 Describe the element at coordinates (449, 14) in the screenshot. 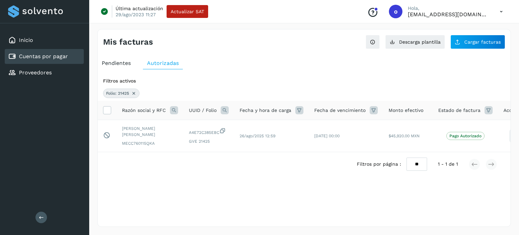

I see `p: orlando@rfllogistics.com.mx` at that location.